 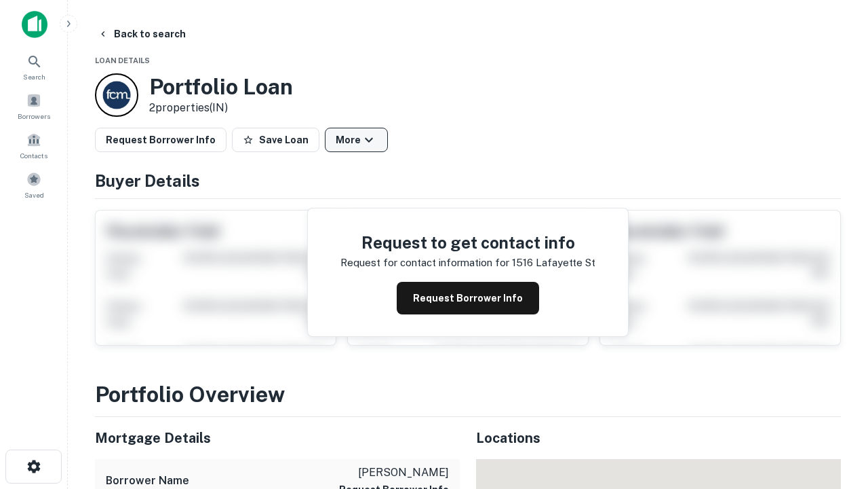 I want to click on p: 1516 lafayette st, so click(x=554, y=263).